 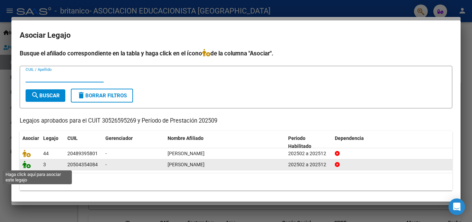 What do you see at coordinates (45, 95) in the screenshot?
I see `span: Buscar` at bounding box center [45, 95].